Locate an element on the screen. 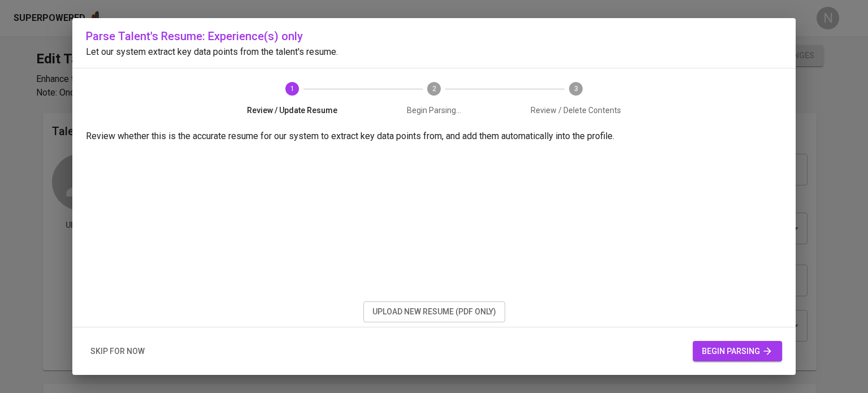  span: skip for now is located at coordinates (117, 351).